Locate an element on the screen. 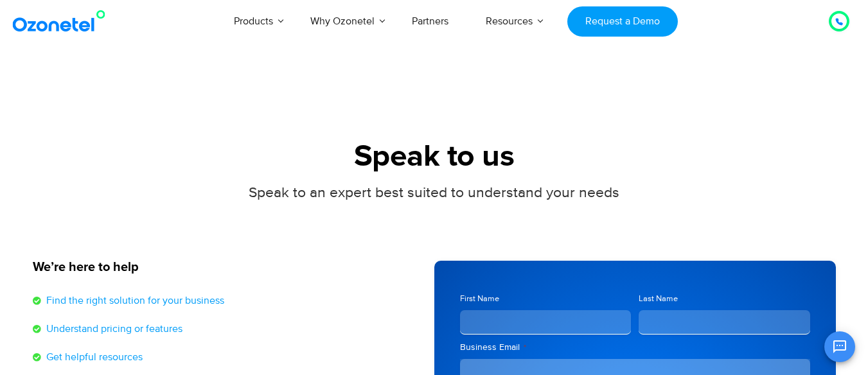 This screenshot has height=375, width=868. span: Get helpful resources is located at coordinates (92, 357).